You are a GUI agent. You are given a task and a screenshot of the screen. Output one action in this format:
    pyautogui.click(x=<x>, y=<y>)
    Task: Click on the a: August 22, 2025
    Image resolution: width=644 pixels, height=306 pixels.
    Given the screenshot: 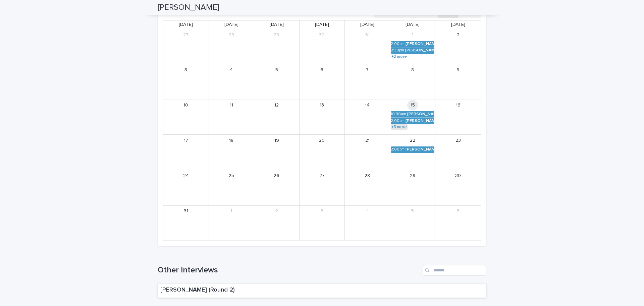 What is the action you would take?
    pyautogui.click(x=412, y=140)
    